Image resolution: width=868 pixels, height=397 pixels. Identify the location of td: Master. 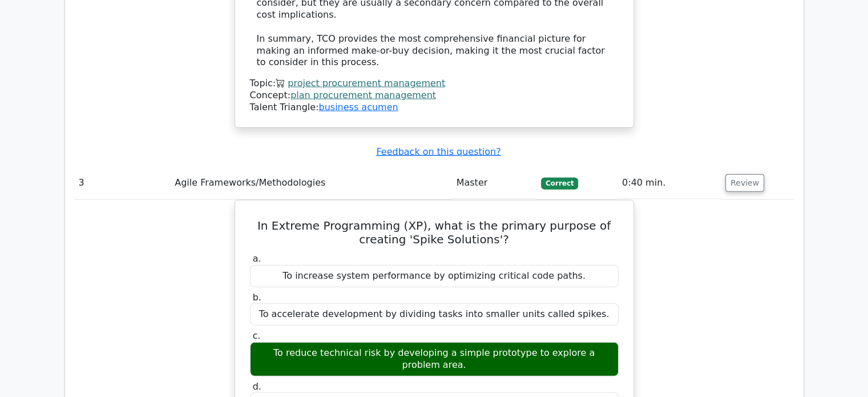
(494, 183).